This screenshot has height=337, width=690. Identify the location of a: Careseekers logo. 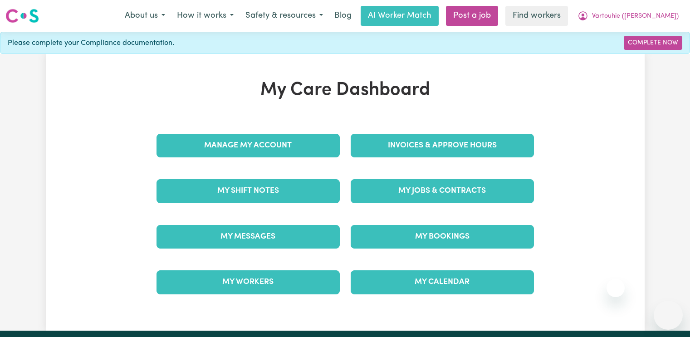
(22, 16).